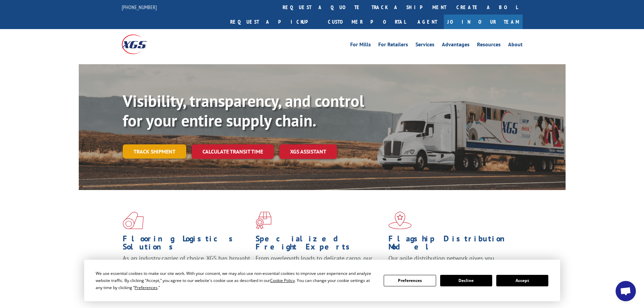  What do you see at coordinates (361, 46) in the screenshot?
I see `a: For Mills` at bounding box center [361, 46].